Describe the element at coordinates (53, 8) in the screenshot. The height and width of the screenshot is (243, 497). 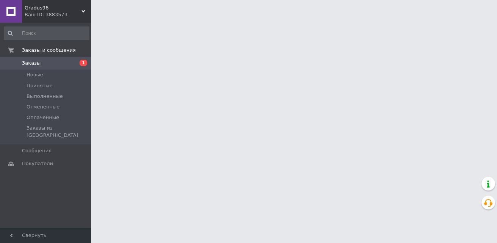
I see `span: Gradus96` at that location.